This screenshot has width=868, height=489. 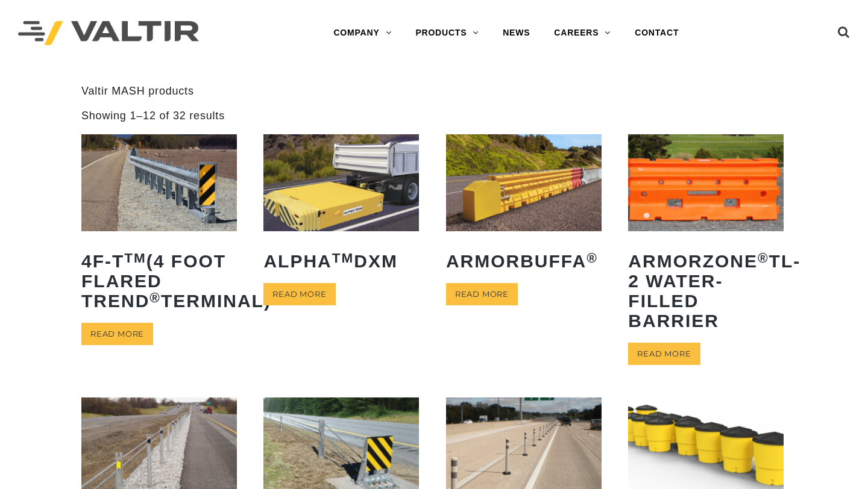 What do you see at coordinates (159, 281) in the screenshot?
I see `h2: 4F-T (4 Foot Flared TREND Terminal)` at bounding box center [159, 281].